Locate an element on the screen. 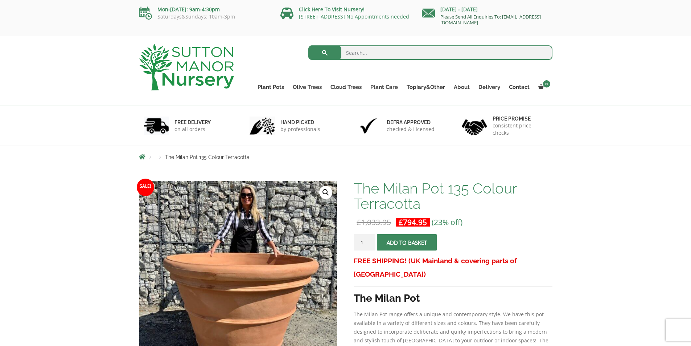 The image size is (691, 346). input: Product quantity is located at coordinates (364, 242).